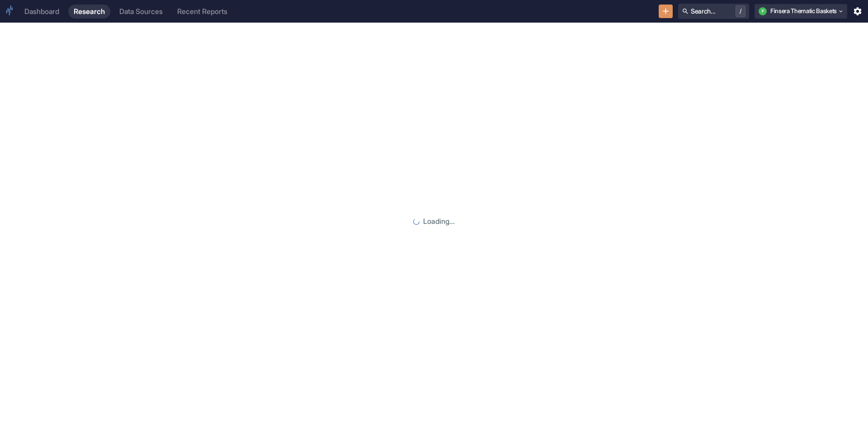 The image size is (868, 431). What do you see at coordinates (800, 12) in the screenshot?
I see `button: FFinsera Thematic Baskets` at bounding box center [800, 12].